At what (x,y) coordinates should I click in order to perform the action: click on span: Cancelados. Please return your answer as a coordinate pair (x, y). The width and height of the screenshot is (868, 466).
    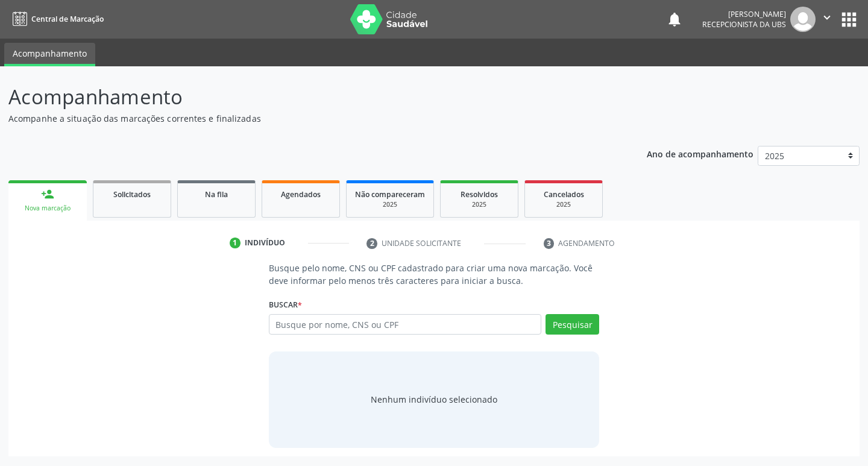
    Looking at the image, I should click on (564, 194).